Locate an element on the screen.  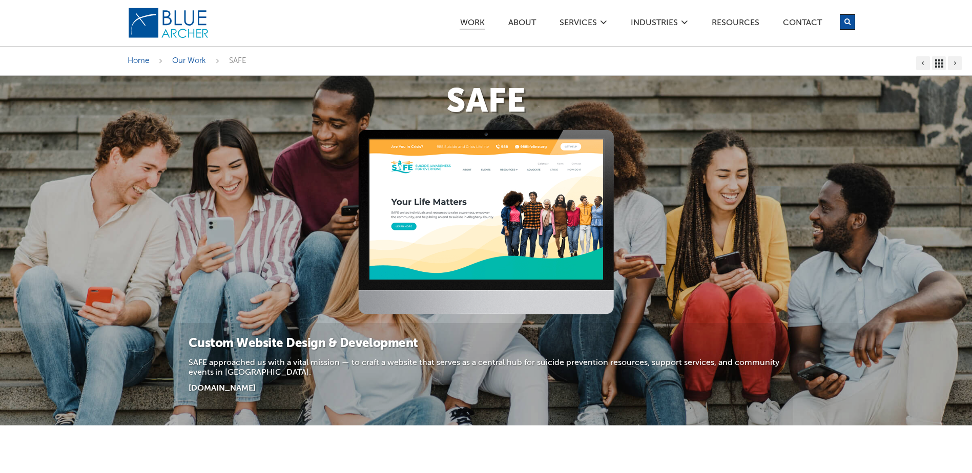
h3: Custom Website Design & Development is located at coordinates (486, 344).